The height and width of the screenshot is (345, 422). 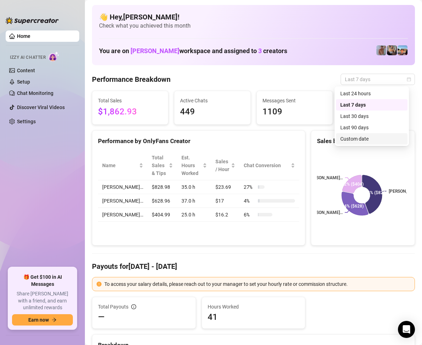 What do you see at coordinates (250, 201) in the screenshot?
I see `span: 4 %` at bounding box center [250, 201].